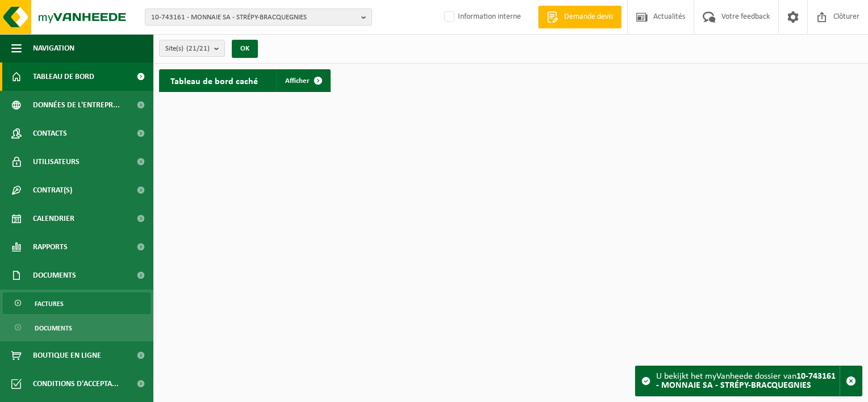  Describe the element at coordinates (303, 81) in the screenshot. I see `a: Afficher` at that location.